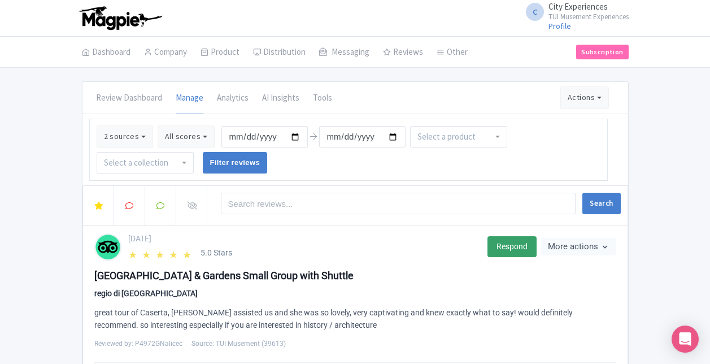 This screenshot has width=710, height=364. What do you see at coordinates (279, 52) in the screenshot?
I see `a: Distribution` at bounding box center [279, 52].